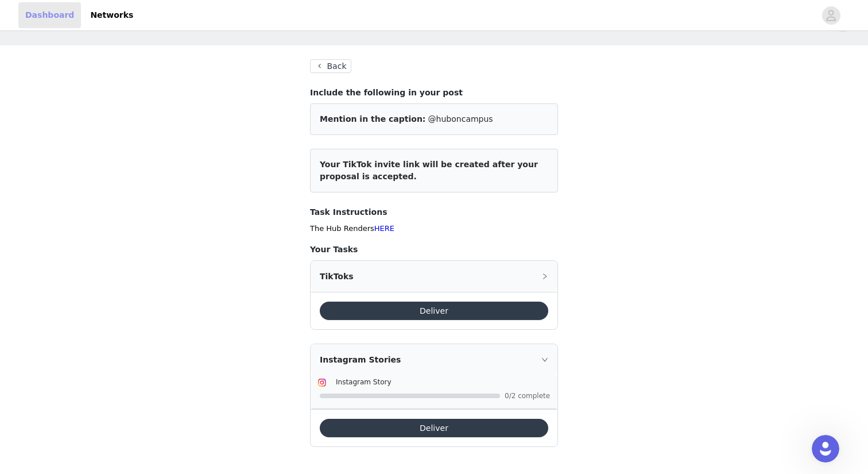 The width and height of the screenshot is (868, 474). I want to click on span: @huboncampus, so click(460, 119).